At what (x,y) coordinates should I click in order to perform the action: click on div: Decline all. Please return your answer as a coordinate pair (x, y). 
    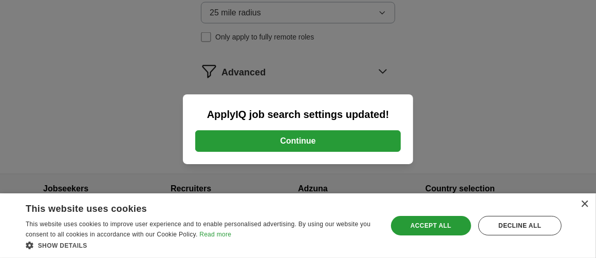
    Looking at the image, I should click on (520, 226).